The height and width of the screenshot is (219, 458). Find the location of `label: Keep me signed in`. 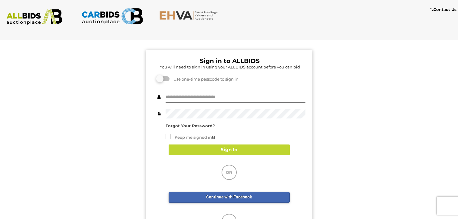

label: Keep me signed in is located at coordinates (191, 137).